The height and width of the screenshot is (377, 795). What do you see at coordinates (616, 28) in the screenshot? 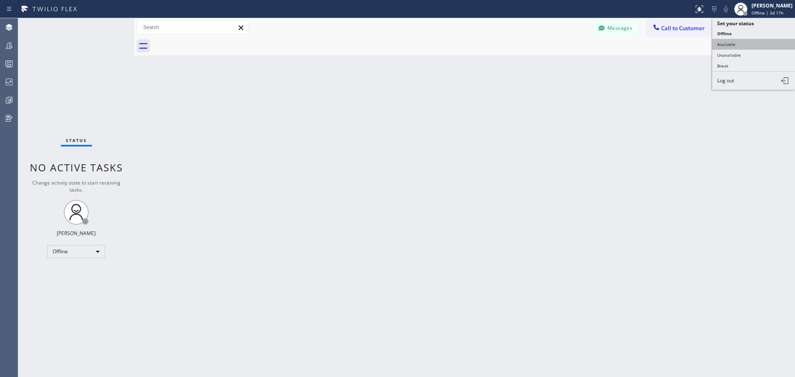
I see `button: Messages` at bounding box center [616, 28].